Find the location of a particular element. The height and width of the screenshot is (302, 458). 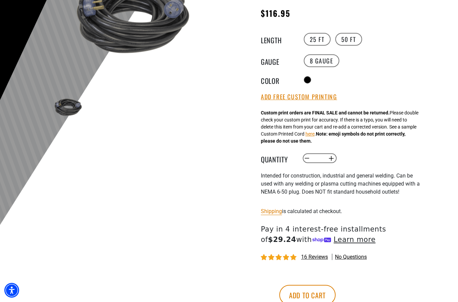

label: 8 Gauge is located at coordinates (321, 61).